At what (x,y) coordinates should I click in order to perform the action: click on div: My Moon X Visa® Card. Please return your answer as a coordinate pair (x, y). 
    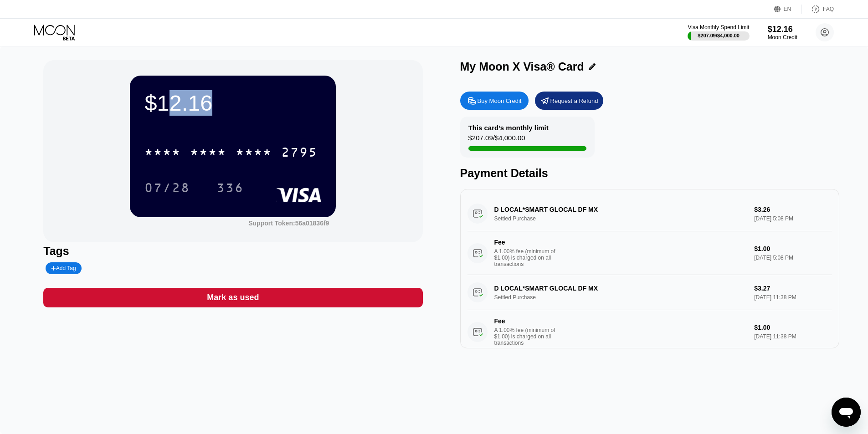
    Looking at the image, I should click on (522, 66).